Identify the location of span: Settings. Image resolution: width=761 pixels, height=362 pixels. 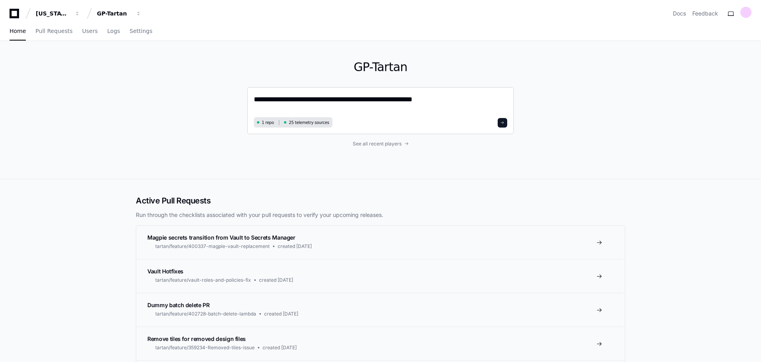
(141, 31).